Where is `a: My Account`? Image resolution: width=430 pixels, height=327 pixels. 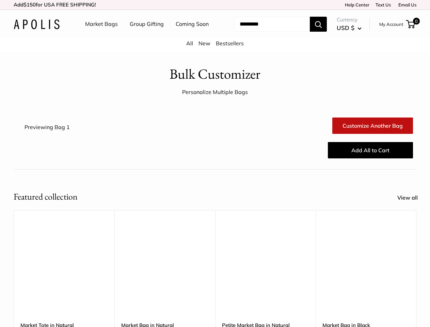 a: My Account is located at coordinates (391, 24).